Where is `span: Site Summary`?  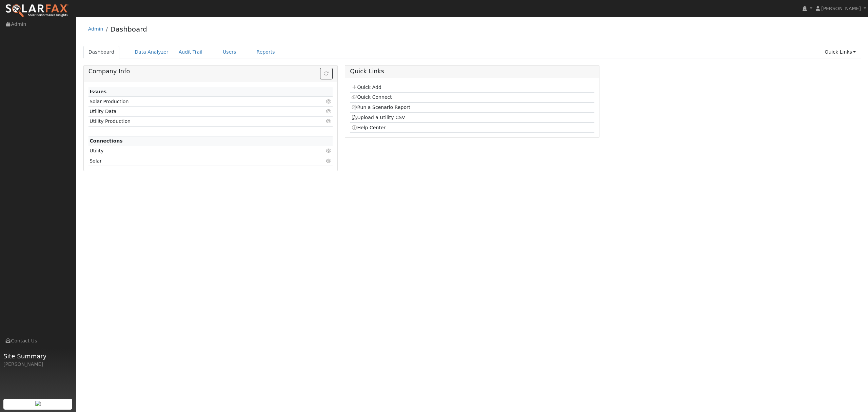 span: Site Summary is located at coordinates (38, 356).